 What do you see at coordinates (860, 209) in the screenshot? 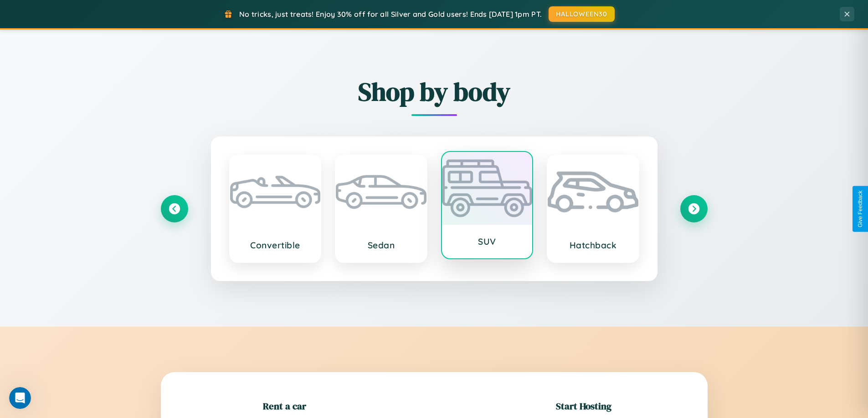
I see `div: Give Feedback` at bounding box center [860, 209].